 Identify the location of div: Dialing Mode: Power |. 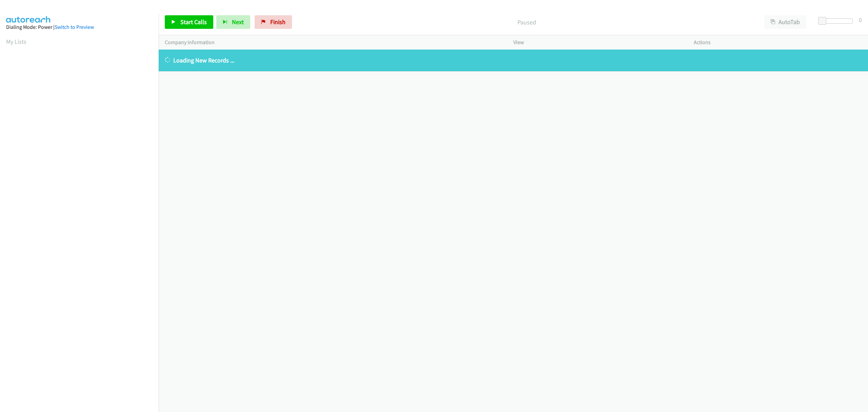
(79, 27).